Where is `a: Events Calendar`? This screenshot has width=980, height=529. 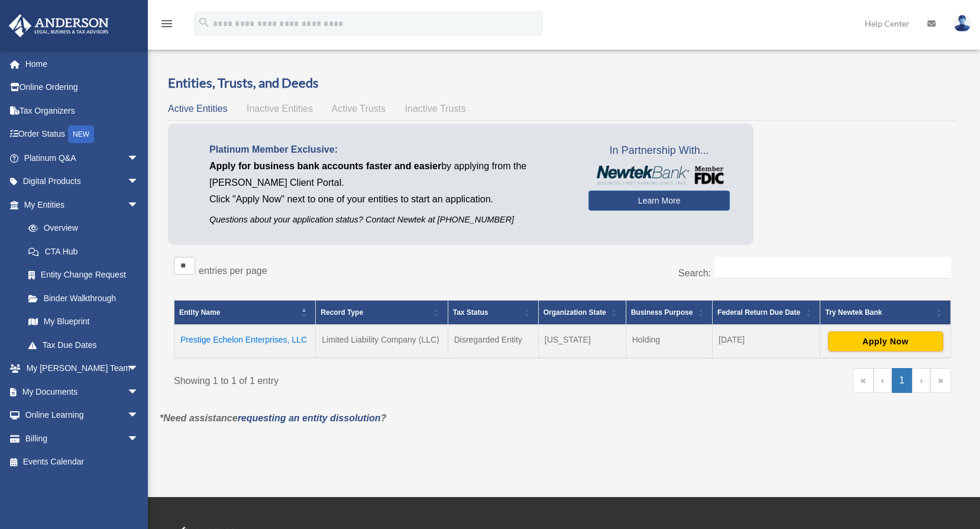 a: Events Calendar is located at coordinates (83, 462).